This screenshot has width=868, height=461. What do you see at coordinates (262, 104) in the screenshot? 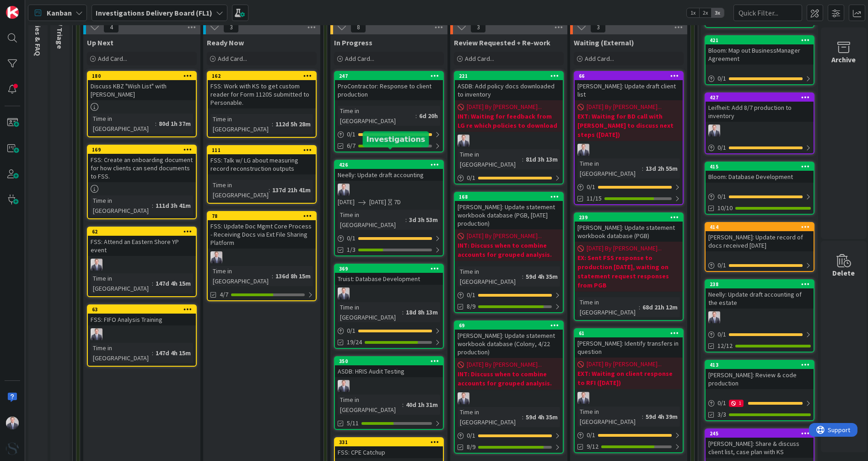
I see `a: 162FSS: Work with KS to get custom reader for Form 1120S submitted to Personable.Time in [GEOGRAP...` at bounding box center [262, 104].